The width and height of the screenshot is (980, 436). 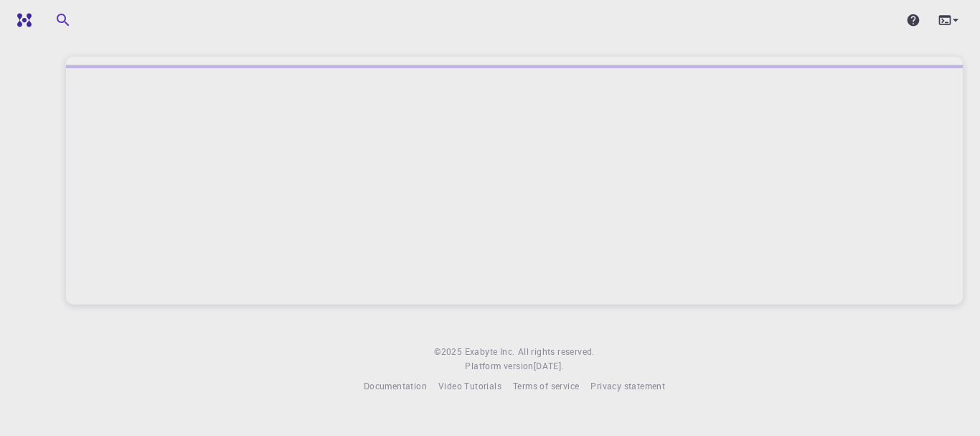 I want to click on span: Privacy statement, so click(x=627, y=385).